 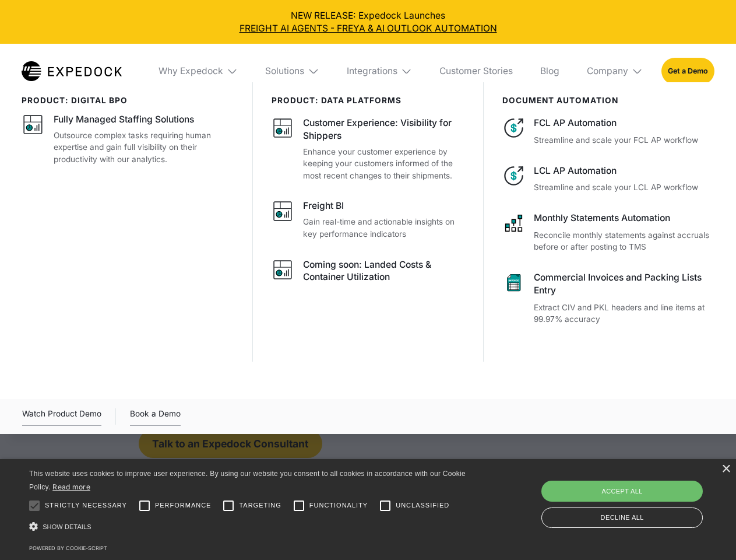 I want to click on span: This website uses cookies to improve user experience. By using our website you consent to all coo..., so click(x=247, y=480).